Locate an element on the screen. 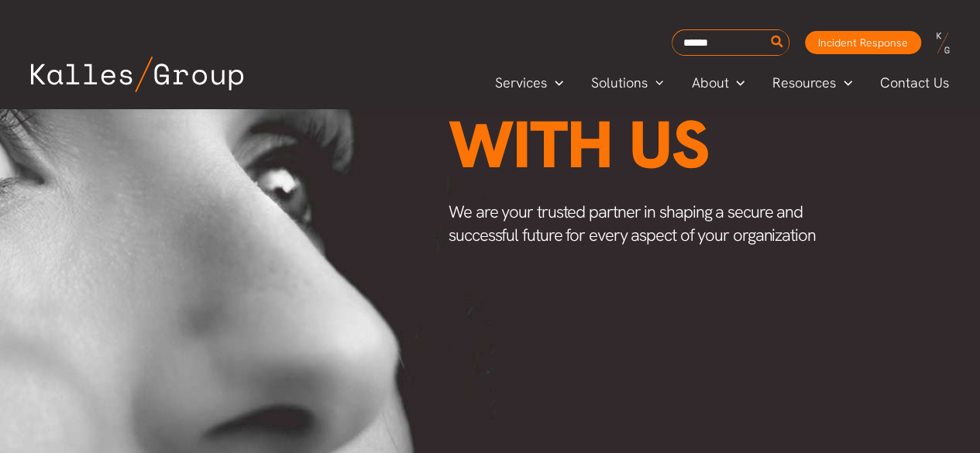 Image resolution: width=980 pixels, height=453 pixels. button: Search is located at coordinates (777, 42).